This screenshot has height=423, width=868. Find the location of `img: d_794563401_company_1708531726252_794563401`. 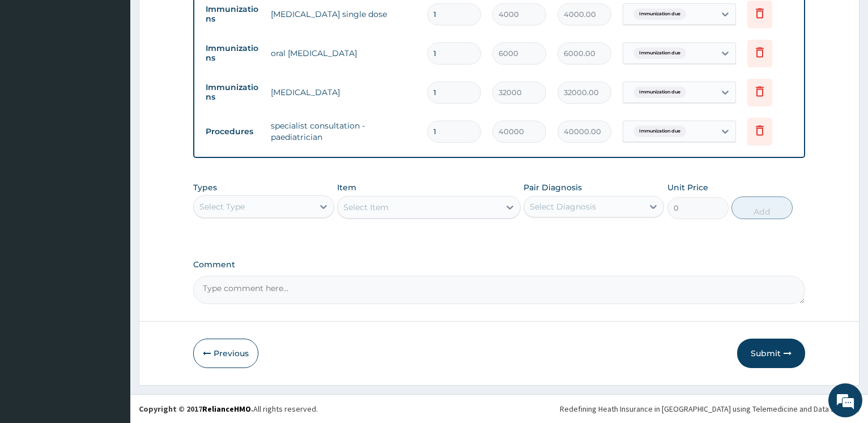

img: d_794563401_company_1708531726252_794563401 is located at coordinates (34, 71).